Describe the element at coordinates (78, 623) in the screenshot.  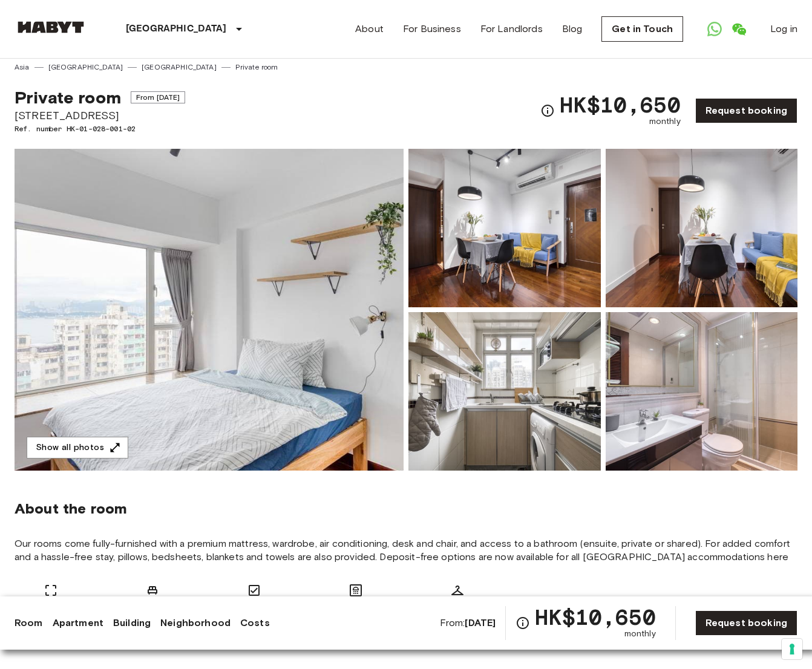
I see `a: Apartment` at that location.